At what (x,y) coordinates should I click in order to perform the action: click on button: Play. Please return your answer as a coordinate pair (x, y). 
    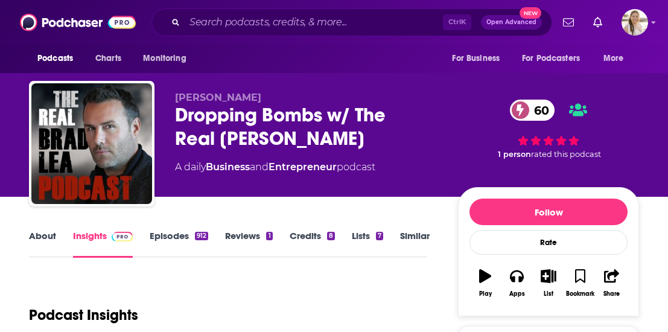
    Looking at the image, I should click on (485, 283).